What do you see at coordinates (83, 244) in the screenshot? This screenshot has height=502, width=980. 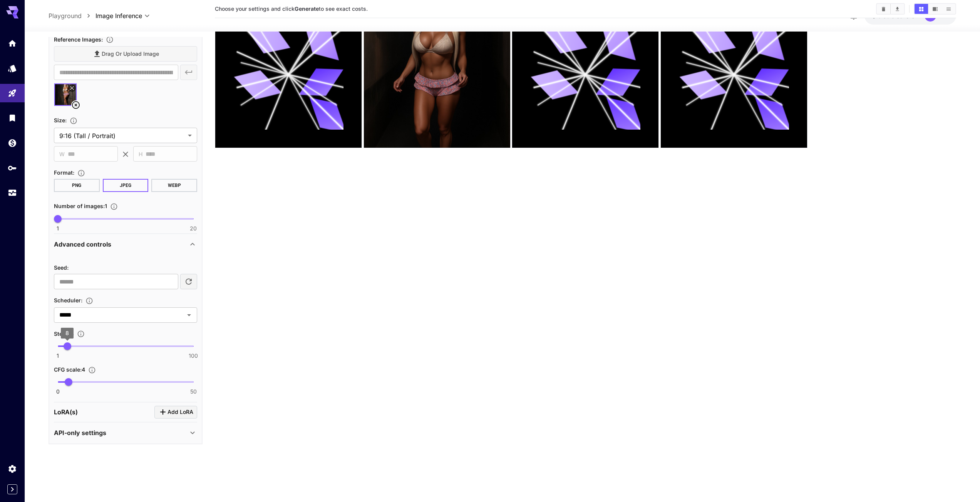 I see `p: Advanced controls` at bounding box center [83, 244].